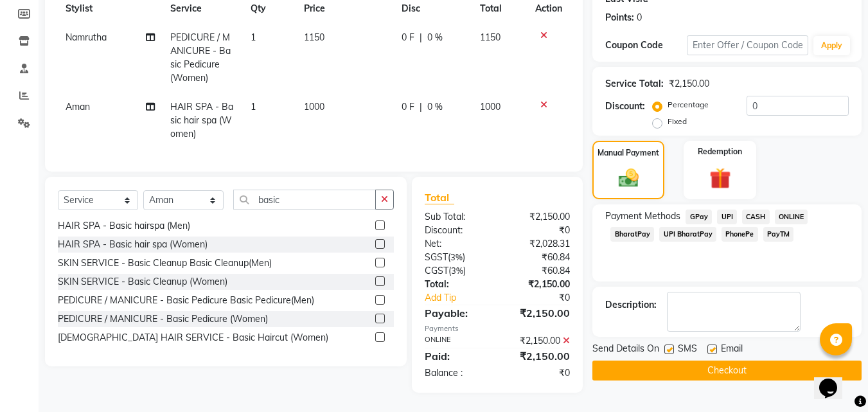 This screenshot has width=868, height=412. I want to click on span: Total, so click(440, 197).